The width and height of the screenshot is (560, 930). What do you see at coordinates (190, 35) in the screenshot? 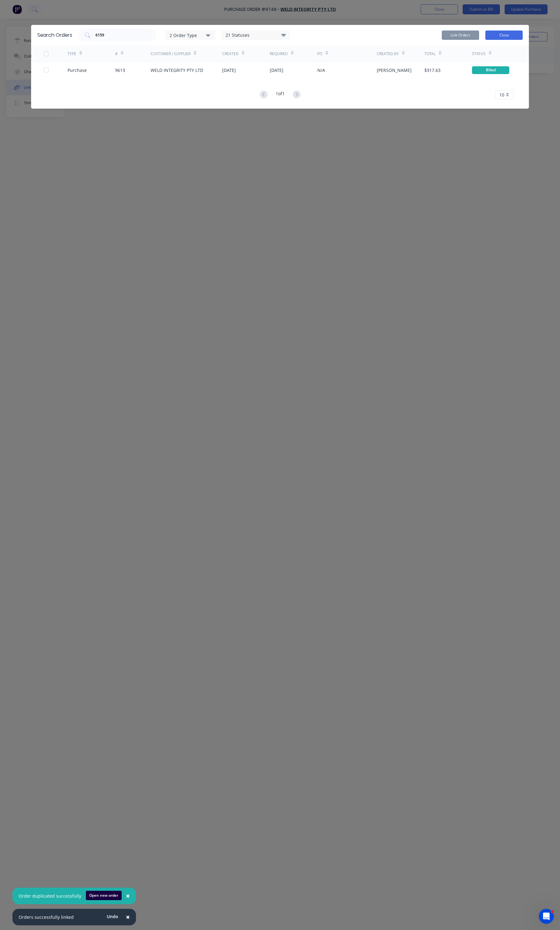
I see `button: 2 Order Type` at bounding box center [190, 35].